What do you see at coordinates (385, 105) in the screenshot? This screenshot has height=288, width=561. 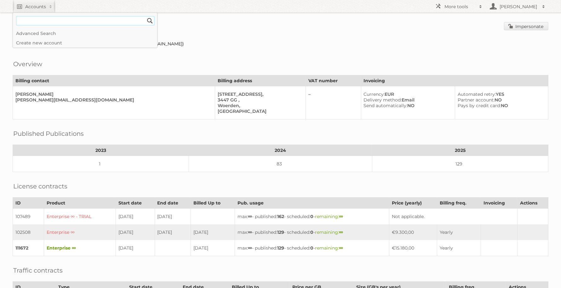 I see `span: Send automatically:` at bounding box center [385, 105].